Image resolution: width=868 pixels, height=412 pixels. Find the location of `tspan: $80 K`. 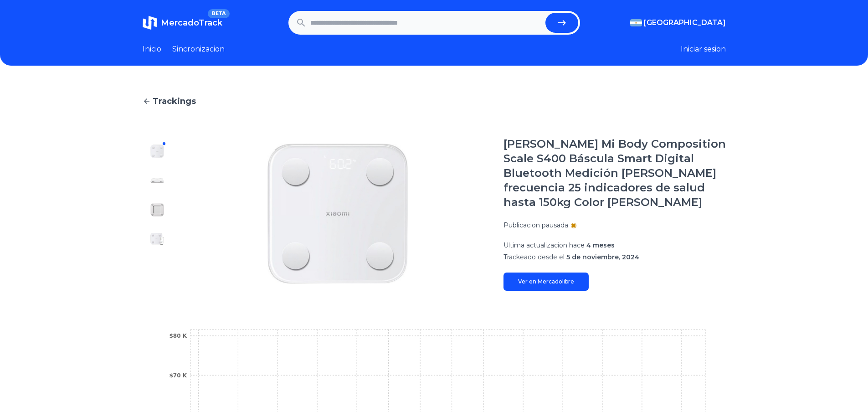

tspan: $80 K is located at coordinates (178, 336).